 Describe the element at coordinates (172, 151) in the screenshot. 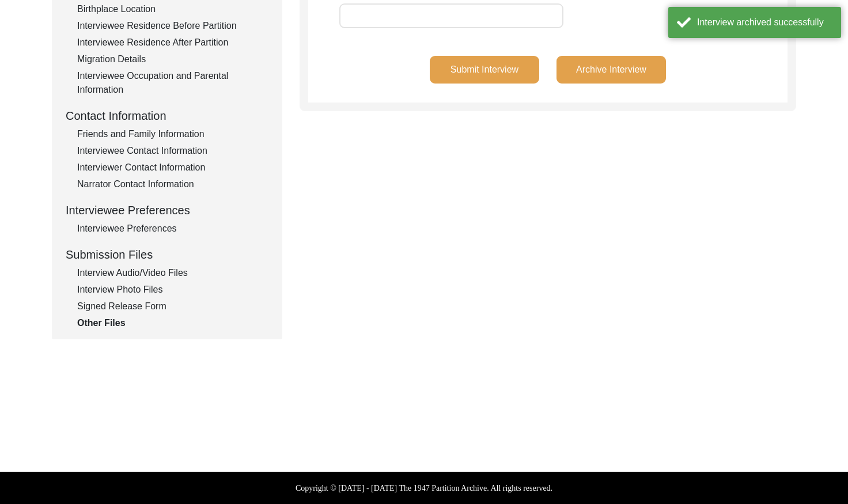

I see `div: Interviewee Contact Information` at that location.